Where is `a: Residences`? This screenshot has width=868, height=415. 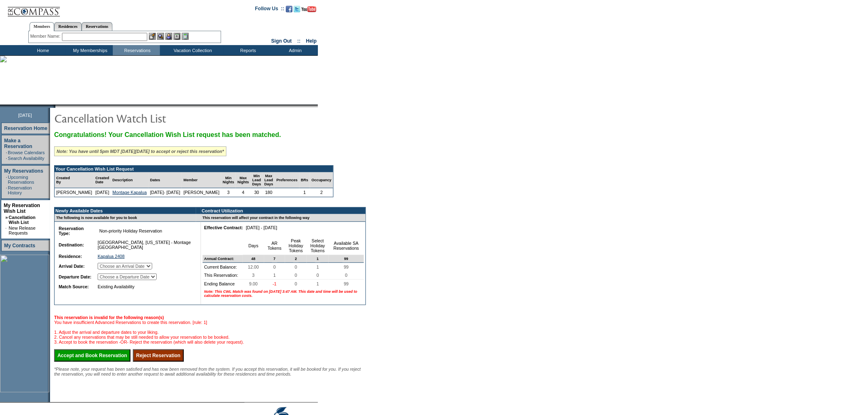 a: Residences is located at coordinates (68, 27).